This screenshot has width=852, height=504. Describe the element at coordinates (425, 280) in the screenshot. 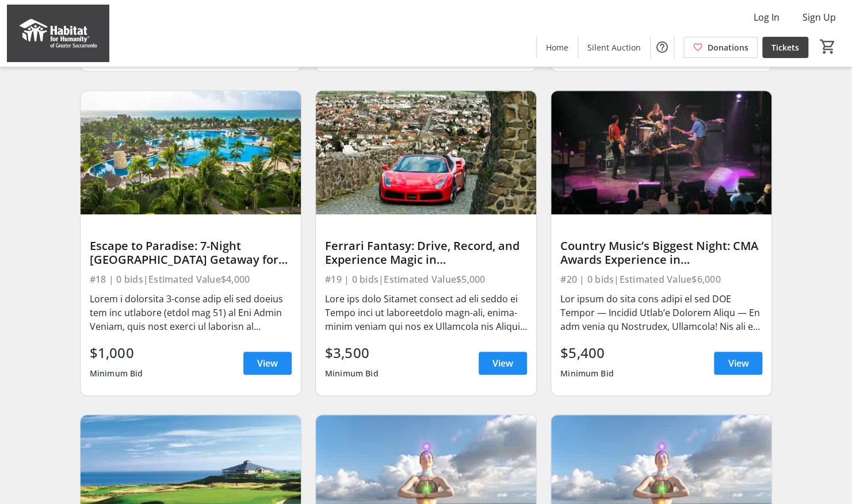

I see `div: #19 | 0 bids | Estimated Value $5,000` at that location.